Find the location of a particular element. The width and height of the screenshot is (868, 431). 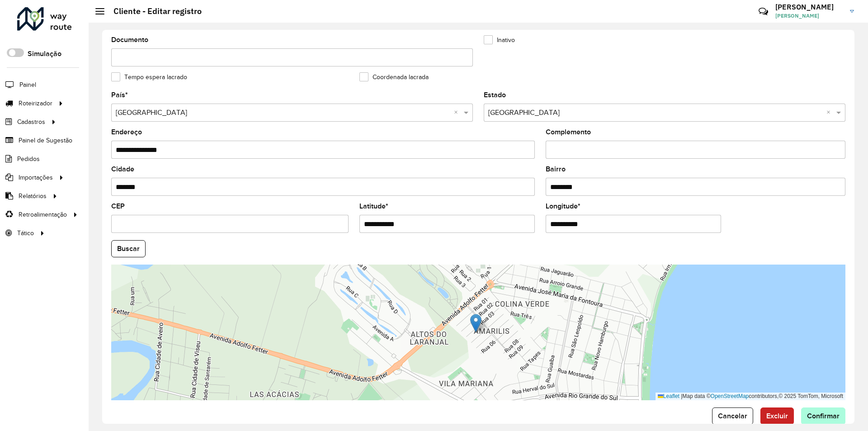

label: Estado is located at coordinates (495, 95).